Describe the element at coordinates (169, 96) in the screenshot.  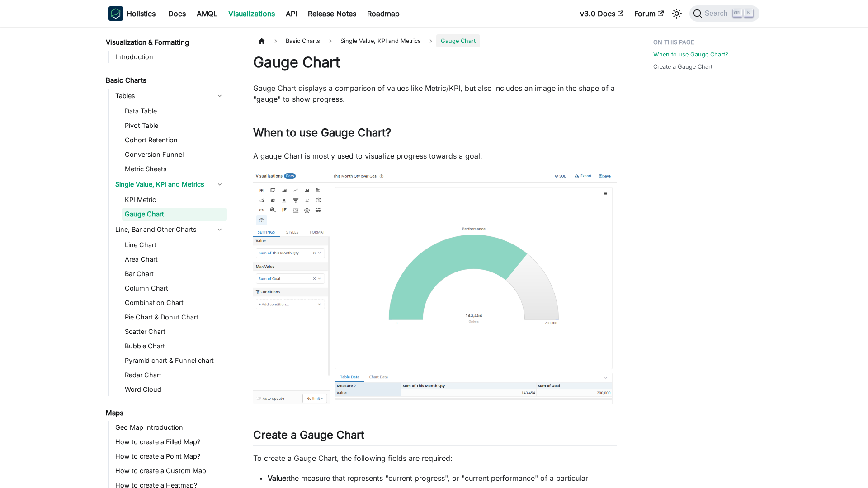
I see `a: Tables` at that location.